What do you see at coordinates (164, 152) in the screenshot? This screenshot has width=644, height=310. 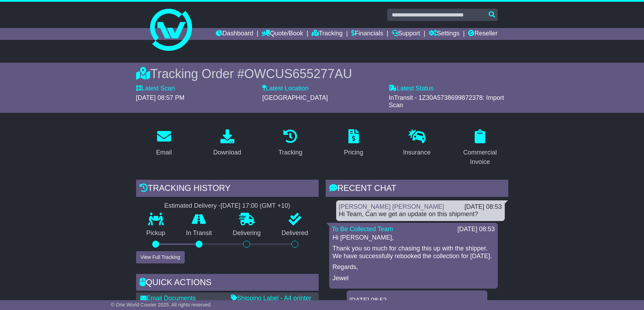 I see `div: Email` at bounding box center [164, 152].